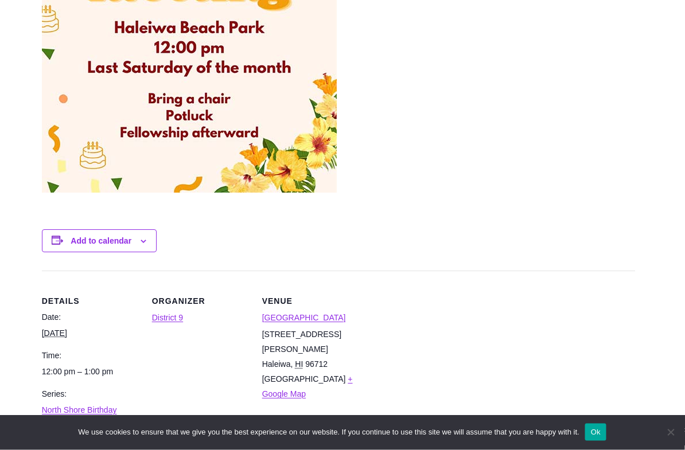 The height and width of the screenshot is (450, 685). Describe the element at coordinates (80, 417) in the screenshot. I see `a: North Shore Birthday Celebration Meeting` at that location.